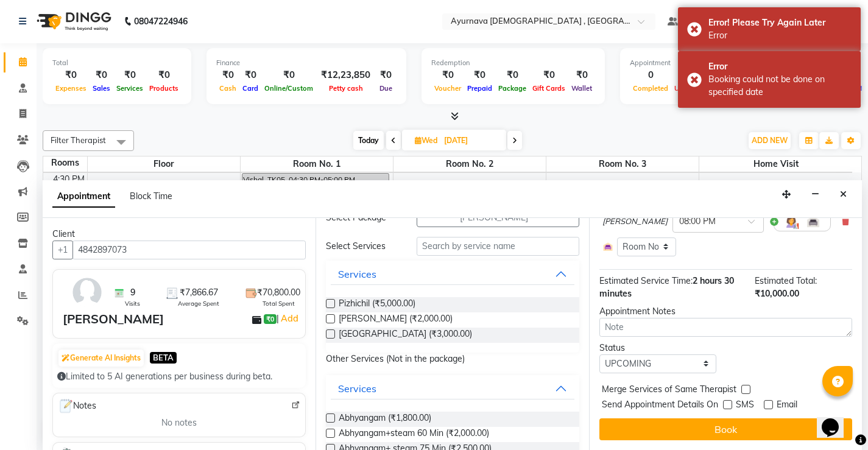 This screenshot has width=868, height=450. Describe the element at coordinates (345, 75) in the screenshot. I see `div: ₹12,23,850` at that location.